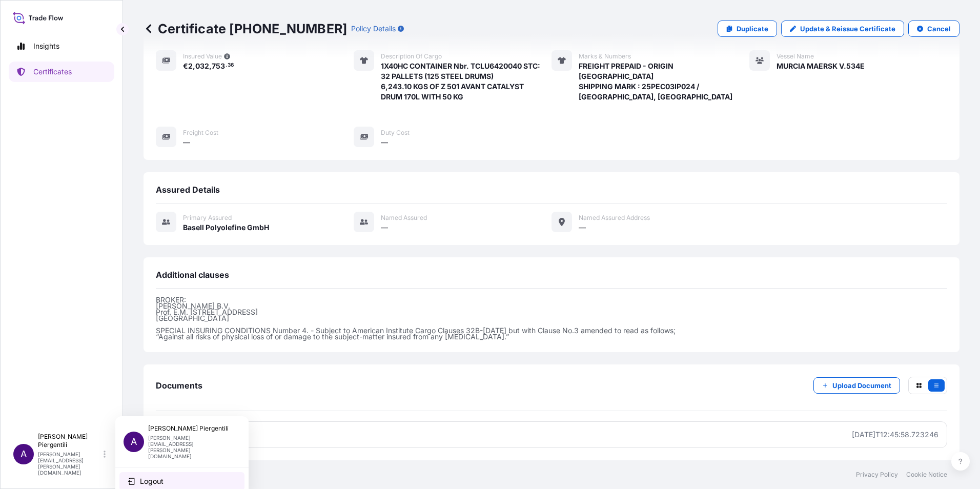  Describe the element at coordinates (747, 29) in the screenshot. I see `a: Duplicate` at that location.